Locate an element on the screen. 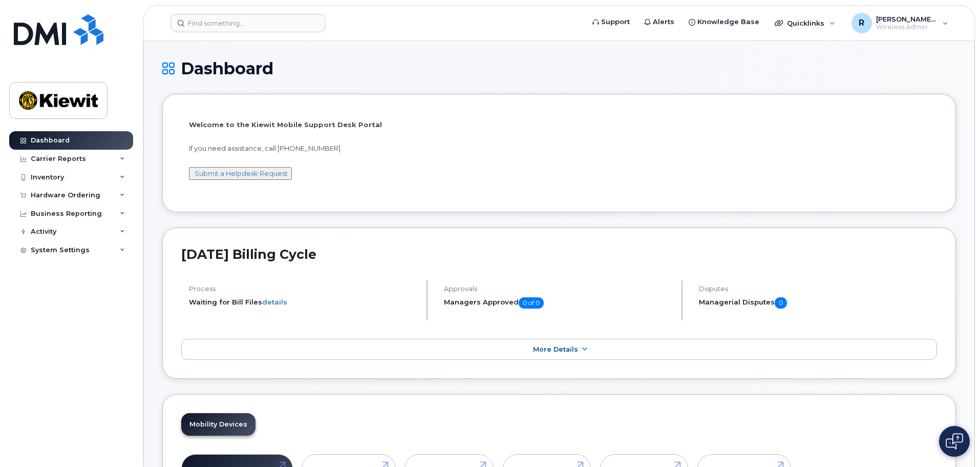 The width and height of the screenshot is (980, 467). p: Welcome to the Kiewit Mobile Support Desk Portal is located at coordinates (559, 125).